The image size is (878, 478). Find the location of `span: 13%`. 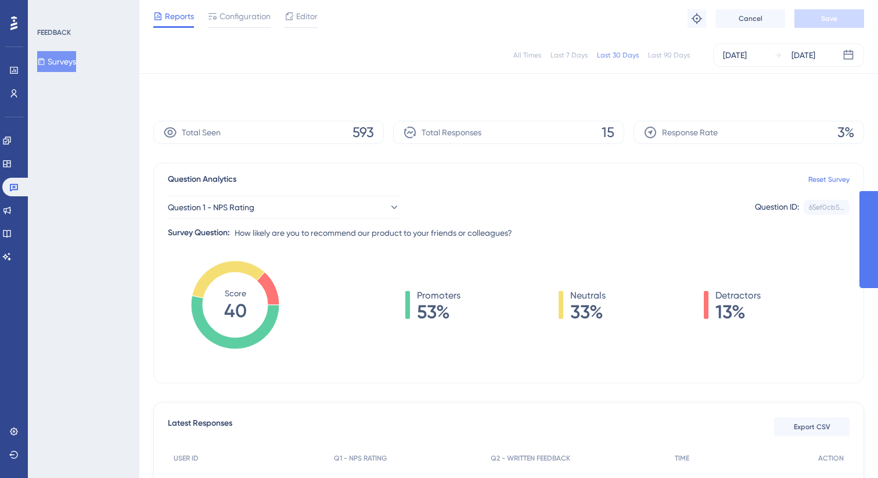

span: 13% is located at coordinates (738, 312).